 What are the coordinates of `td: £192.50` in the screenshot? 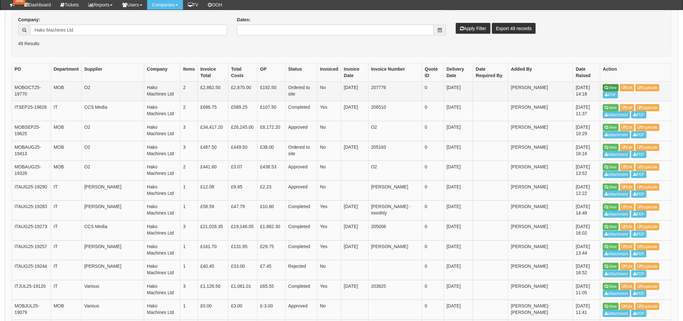 It's located at (271, 91).